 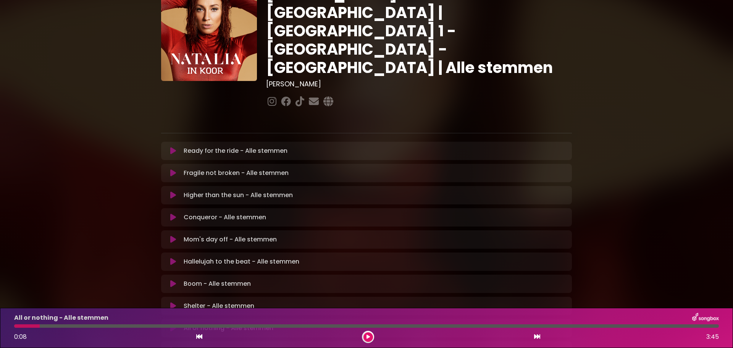 I want to click on span: 3:45, so click(x=713, y=337).